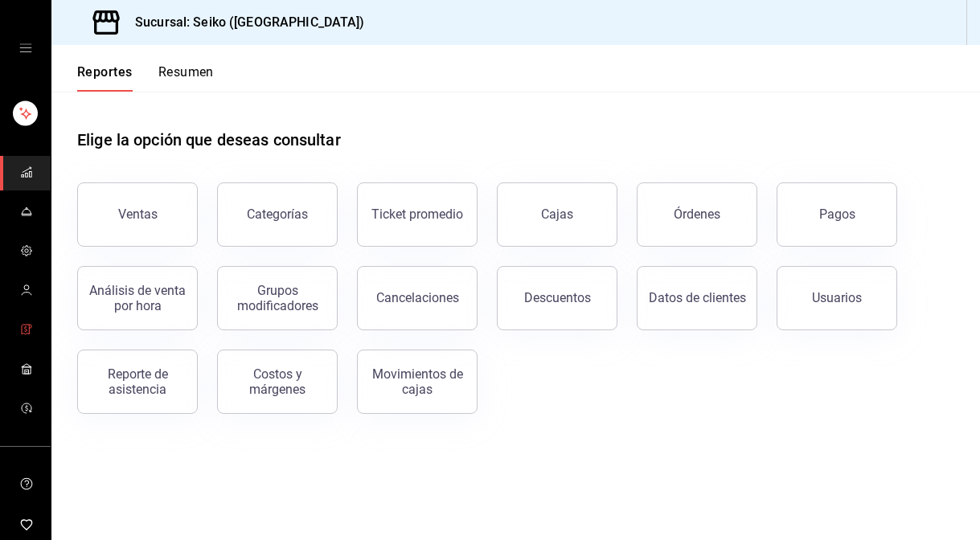  Describe the element at coordinates (278, 298) in the screenshot. I see `div: Grupos modificadores` at that location.